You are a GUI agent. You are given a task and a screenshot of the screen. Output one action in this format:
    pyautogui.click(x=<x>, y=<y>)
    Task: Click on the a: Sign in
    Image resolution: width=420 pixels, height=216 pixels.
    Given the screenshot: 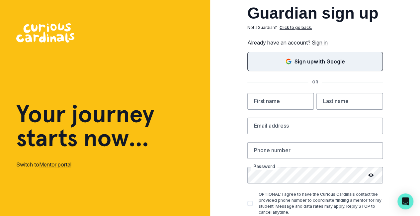 What is the action you would take?
    pyautogui.click(x=320, y=42)
    